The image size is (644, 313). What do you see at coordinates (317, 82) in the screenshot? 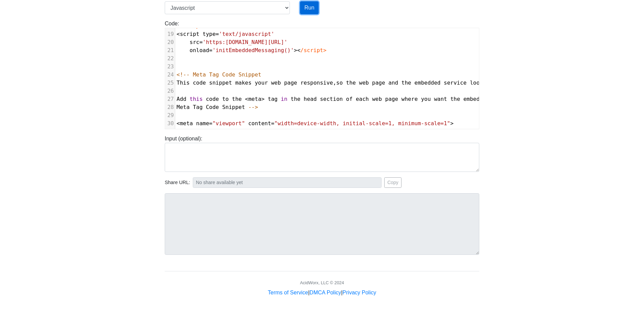
I see `span: responsive` at bounding box center [317, 82].